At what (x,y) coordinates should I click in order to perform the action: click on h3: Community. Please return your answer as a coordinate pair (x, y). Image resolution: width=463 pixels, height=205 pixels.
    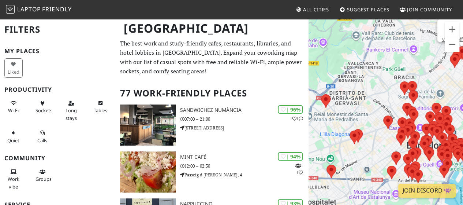
    Looking at the image, I should click on (58, 158).